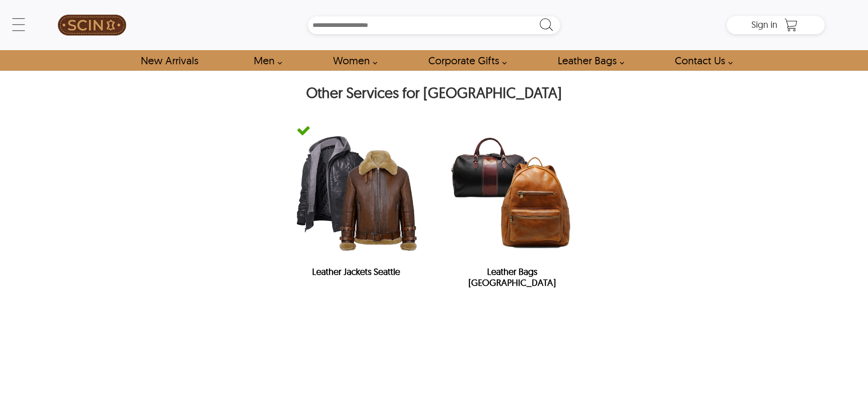 Image resolution: width=868 pixels, height=419 pixels. Describe the element at coordinates (356, 193) in the screenshot. I see `img: Leather Jackets` at that location.